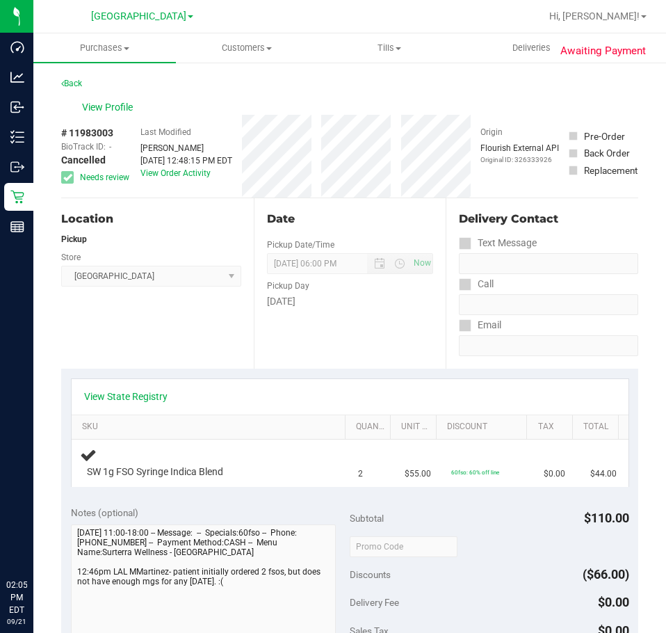 The image size is (666, 633). What do you see at coordinates (126, 396) in the screenshot?
I see `a: View State Registry` at bounding box center [126, 396].